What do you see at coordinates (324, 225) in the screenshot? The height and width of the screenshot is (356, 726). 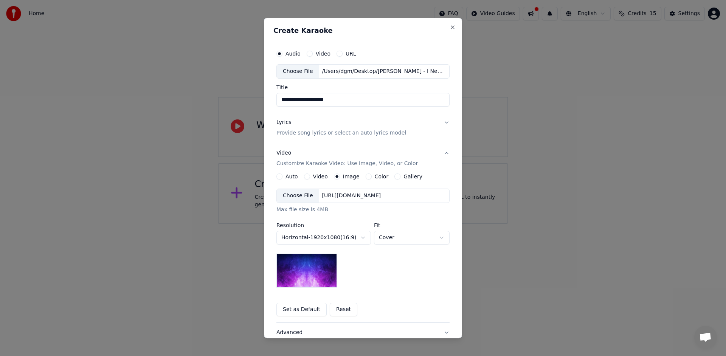 I see `label: Resolution` at bounding box center [324, 225].